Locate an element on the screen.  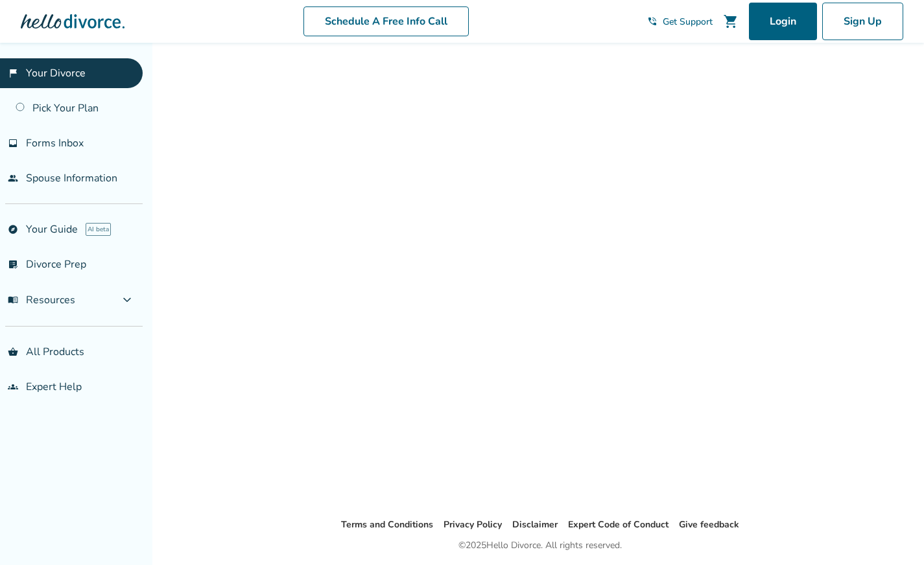
span: inbox is located at coordinates (13, 143).